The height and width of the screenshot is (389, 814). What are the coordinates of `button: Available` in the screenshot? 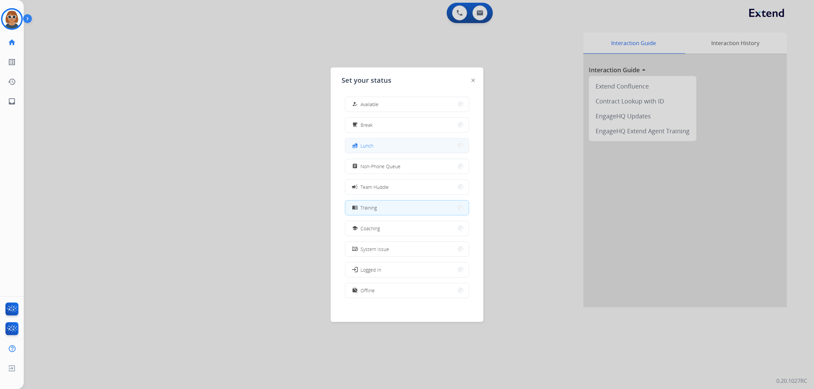 It's located at (407, 104).